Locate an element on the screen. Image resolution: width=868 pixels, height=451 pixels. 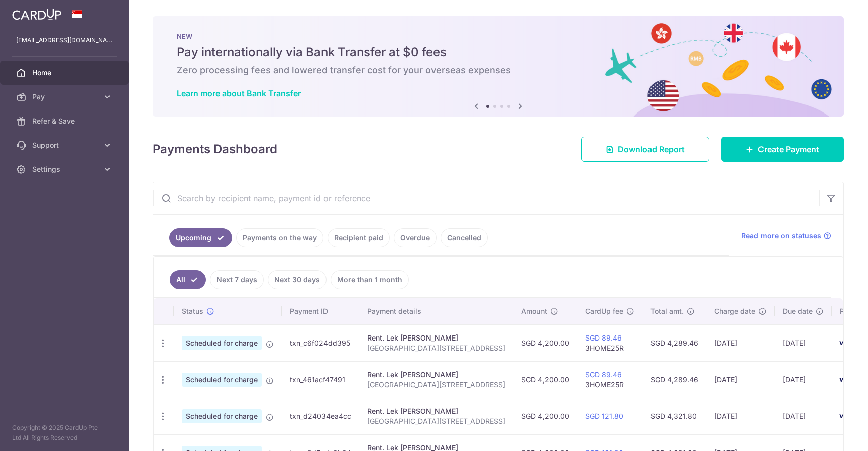
img: Bank transfer banner is located at coordinates (498, 66).